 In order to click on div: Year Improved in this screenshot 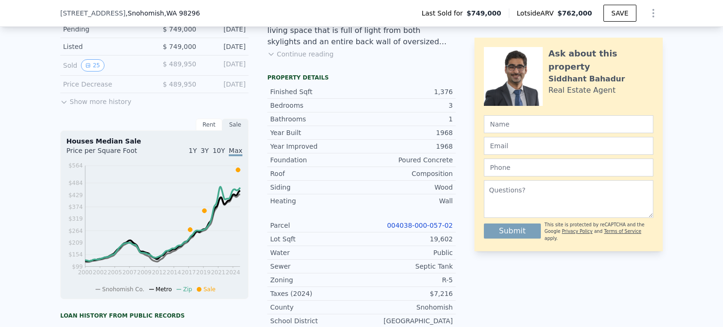, I will do `click(316, 146)`.